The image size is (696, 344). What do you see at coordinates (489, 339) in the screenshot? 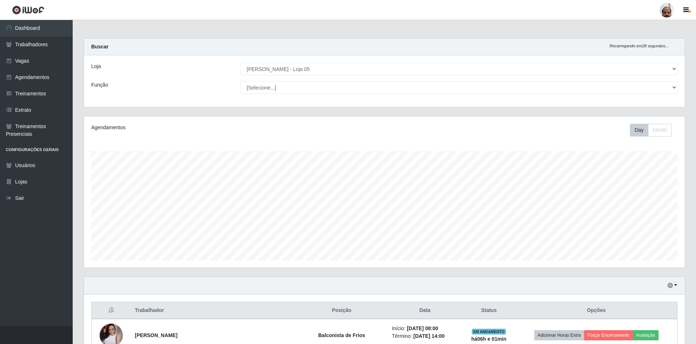
I see `strong: há 06 h e 01 min` at bounding box center [489, 339].